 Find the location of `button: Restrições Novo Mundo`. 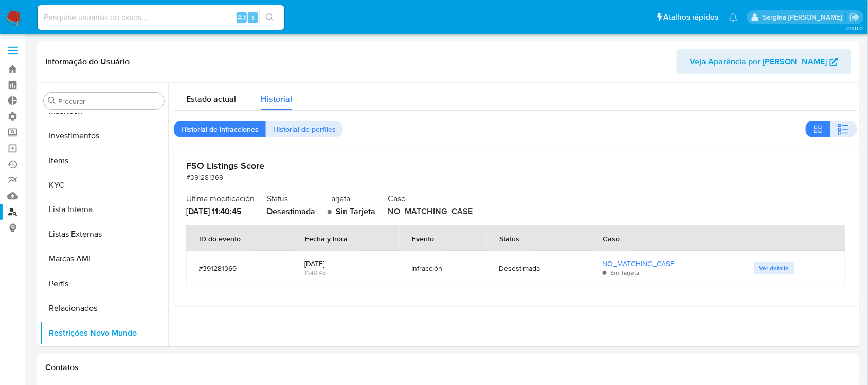

button: Restrições Novo Mundo is located at coordinates (104, 334).